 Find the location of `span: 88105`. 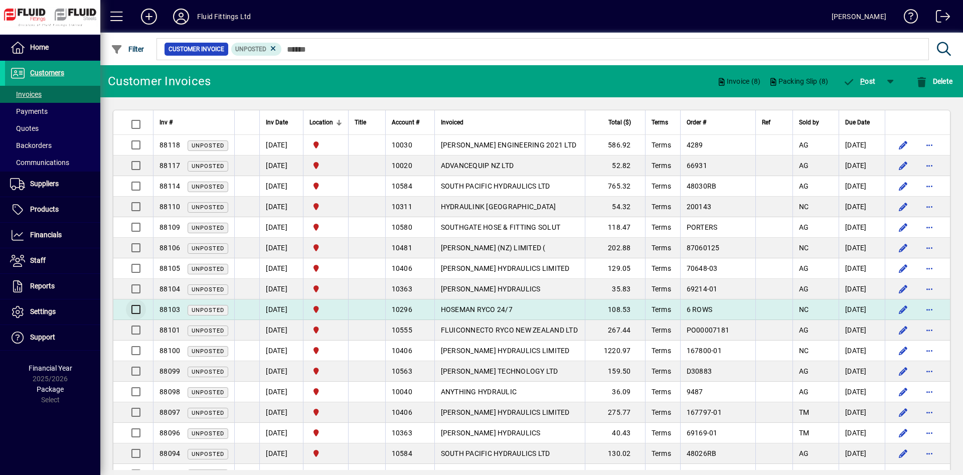

span: 88105 is located at coordinates (170, 268).